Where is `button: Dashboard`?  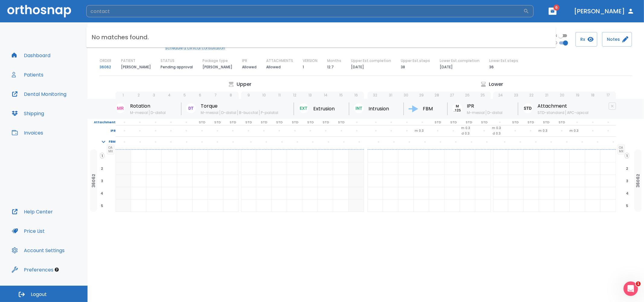
button: Dashboard is located at coordinates (31, 55).